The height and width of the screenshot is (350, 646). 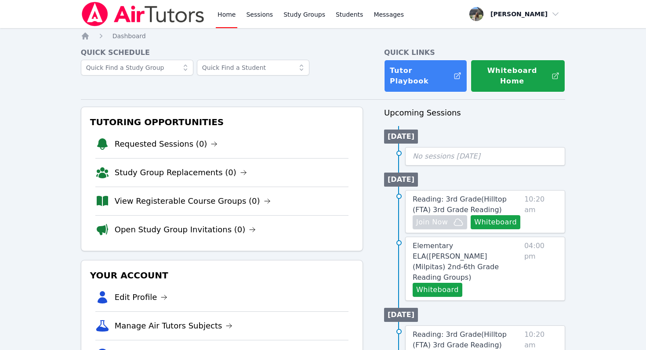 What do you see at coordinates (129, 36) in the screenshot?
I see `a: Dashboard` at bounding box center [129, 36].